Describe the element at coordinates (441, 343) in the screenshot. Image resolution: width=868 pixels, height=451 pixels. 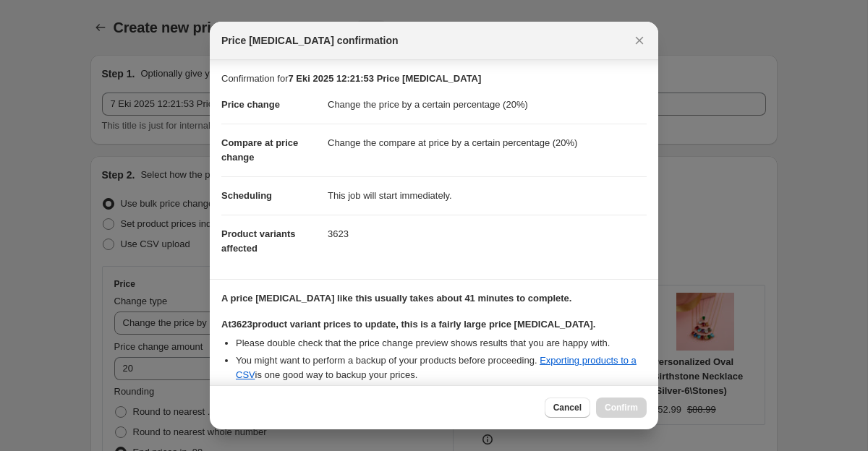
I see `li: Please double check that the price change preview shows results that you are happy with.` at that location.